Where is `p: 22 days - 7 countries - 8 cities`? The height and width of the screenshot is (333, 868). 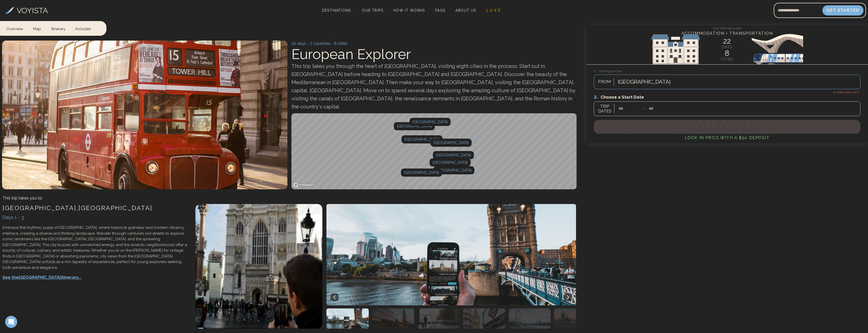 p: 22 days - 7 countries - 8 cities is located at coordinates (434, 44).